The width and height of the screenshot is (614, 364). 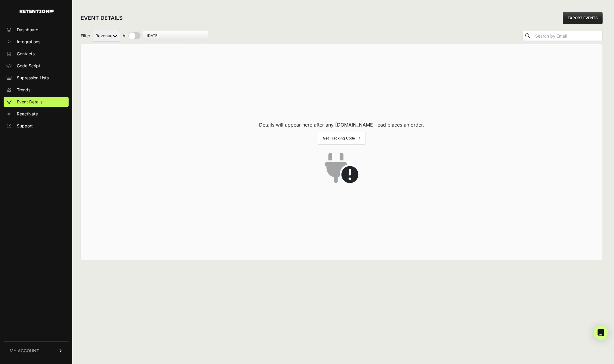 What do you see at coordinates (25, 351) in the screenshot?
I see `span: MY ACCOUNT` at bounding box center [25, 351].